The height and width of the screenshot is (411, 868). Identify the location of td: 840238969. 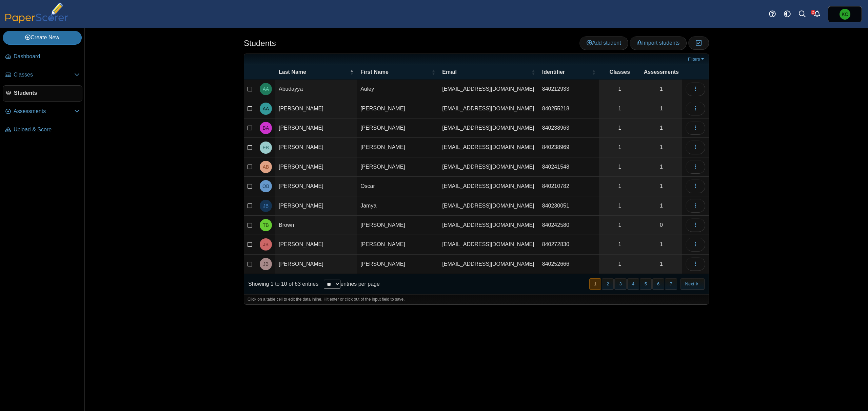
(569, 147).